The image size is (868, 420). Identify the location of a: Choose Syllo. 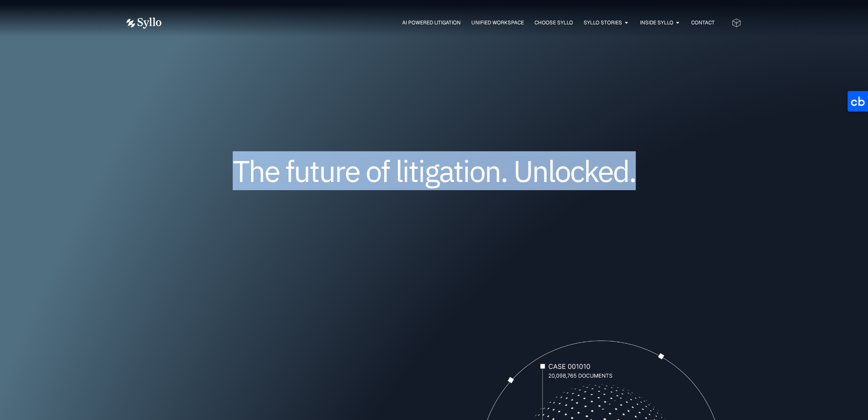
(554, 22).